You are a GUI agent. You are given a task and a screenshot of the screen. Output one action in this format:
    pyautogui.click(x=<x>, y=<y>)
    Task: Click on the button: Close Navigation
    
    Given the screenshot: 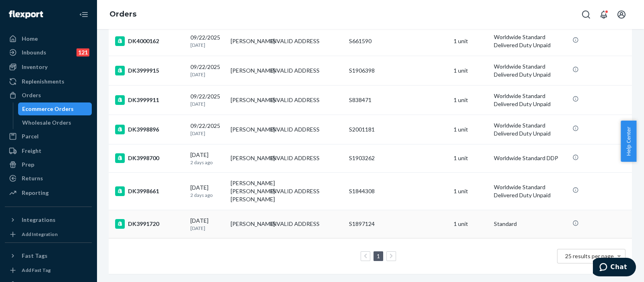 What is the action you would take?
    pyautogui.click(x=84, y=14)
    